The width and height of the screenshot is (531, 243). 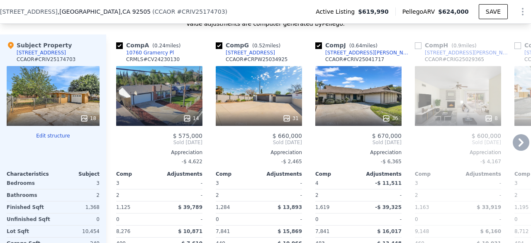 What do you see at coordinates (135, 12) in the screenshot?
I see `span: , CA 92505` at bounding box center [135, 12].